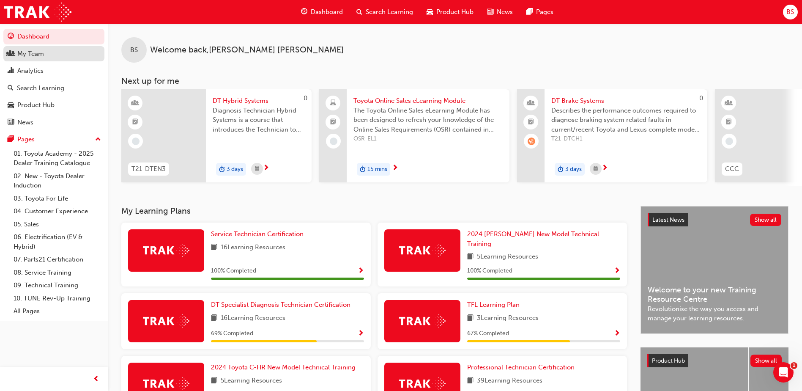 The image size is (802, 391). I want to click on a: 04. Customer Experience, so click(57, 211).